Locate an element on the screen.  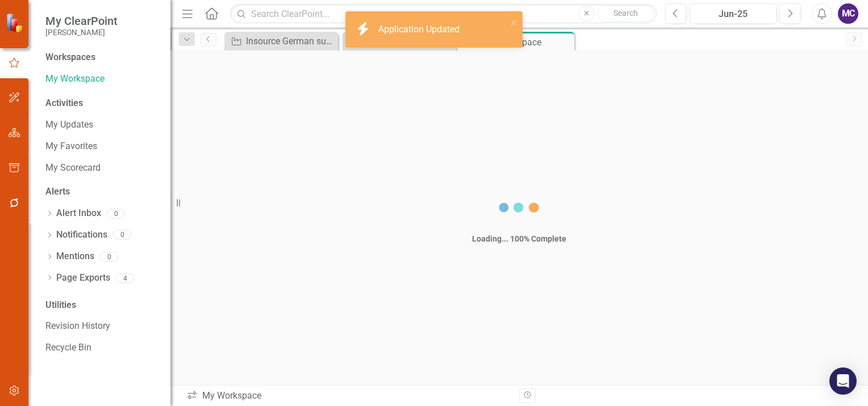
div: Utilities is located at coordinates (102, 305).